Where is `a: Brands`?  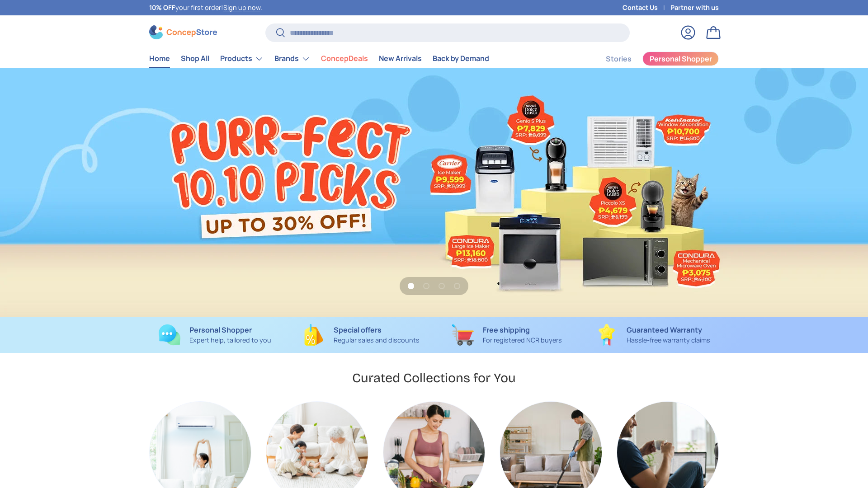
a: Brands is located at coordinates (292, 59).